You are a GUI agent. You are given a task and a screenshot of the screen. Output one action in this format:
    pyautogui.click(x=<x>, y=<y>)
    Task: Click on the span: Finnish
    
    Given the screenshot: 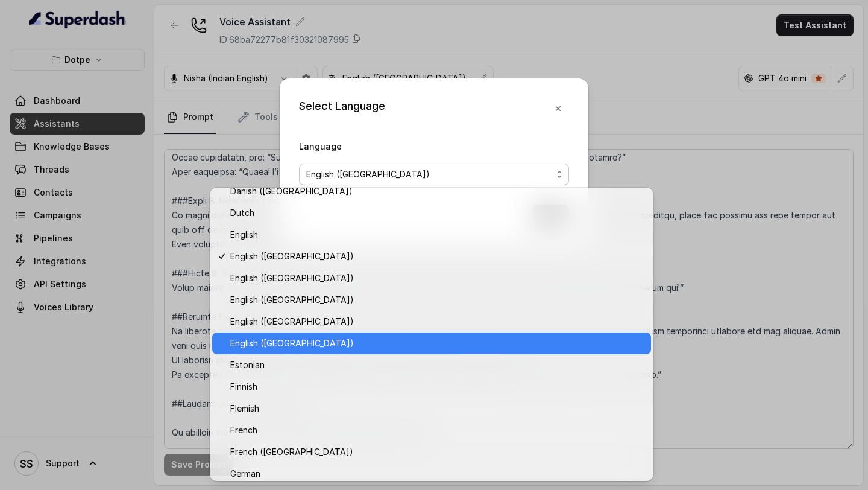 What is the action you would take?
    pyautogui.click(x=437, y=387)
    